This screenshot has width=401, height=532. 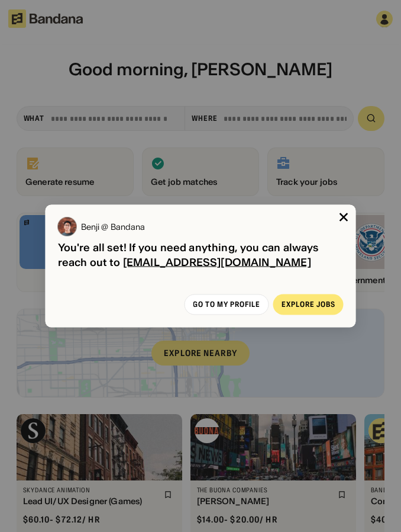 I want to click on div: Go to my profile, so click(x=227, y=304).